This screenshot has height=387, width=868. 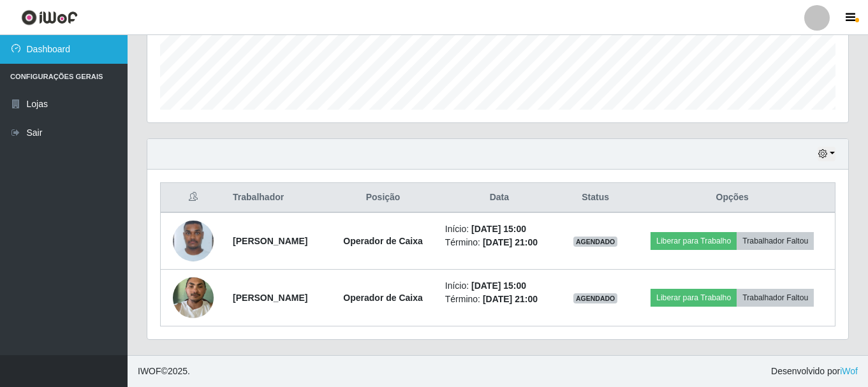 I want to click on th: Posição, so click(x=383, y=198).